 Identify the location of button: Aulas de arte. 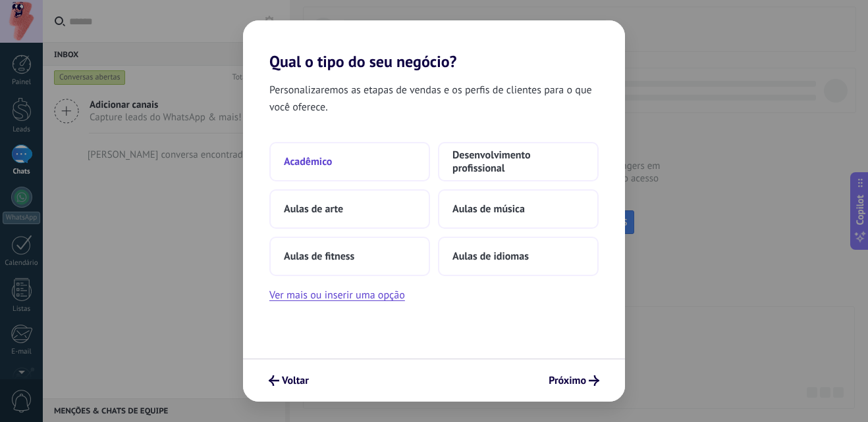
(350, 209).